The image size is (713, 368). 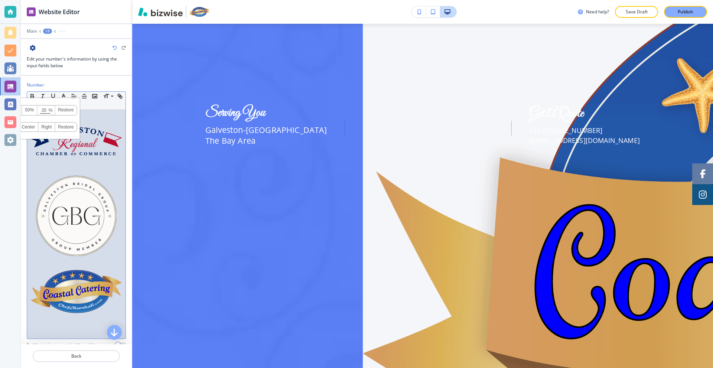 I want to click on img: editor icon, so click(x=31, y=12).